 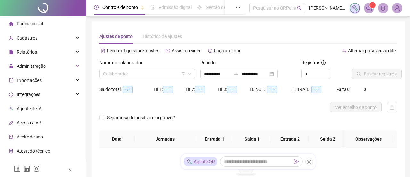 I want to click on th: Saída 2, so click(x=328, y=139).